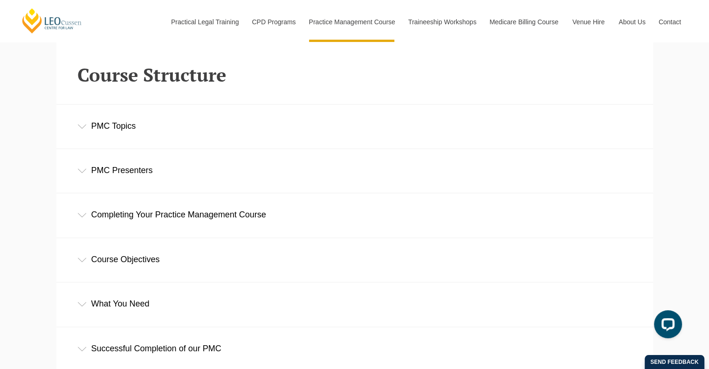  Describe the element at coordinates (670, 22) in the screenshot. I see `a: Contact` at that location.